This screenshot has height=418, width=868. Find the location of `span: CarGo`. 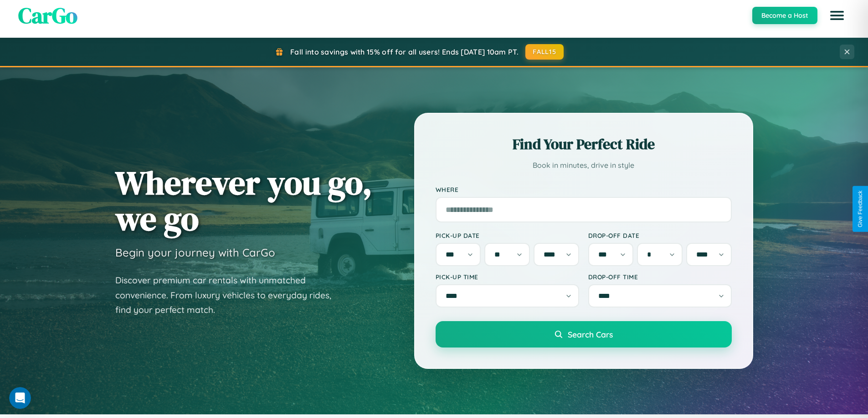

span: CarGo is located at coordinates (48, 16).